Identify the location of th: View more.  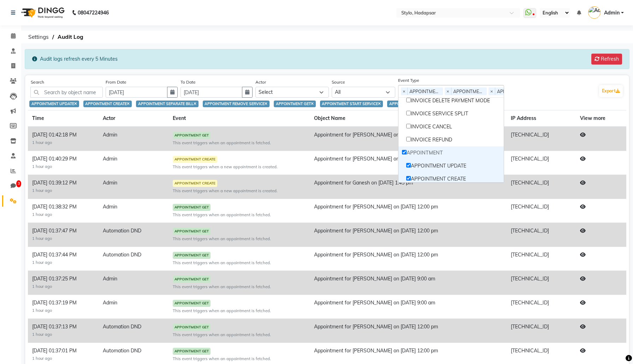
(601, 118).